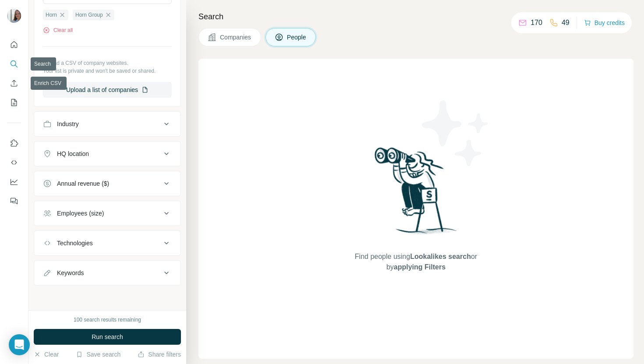 The image size is (644, 364). What do you see at coordinates (565, 23) in the screenshot?
I see `p: 49` at bounding box center [565, 23].